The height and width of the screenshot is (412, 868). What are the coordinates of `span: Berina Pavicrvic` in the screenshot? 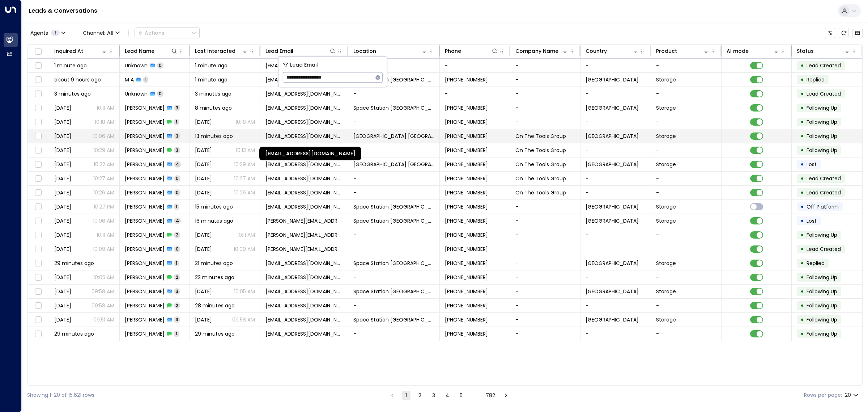 It's located at (144, 122).